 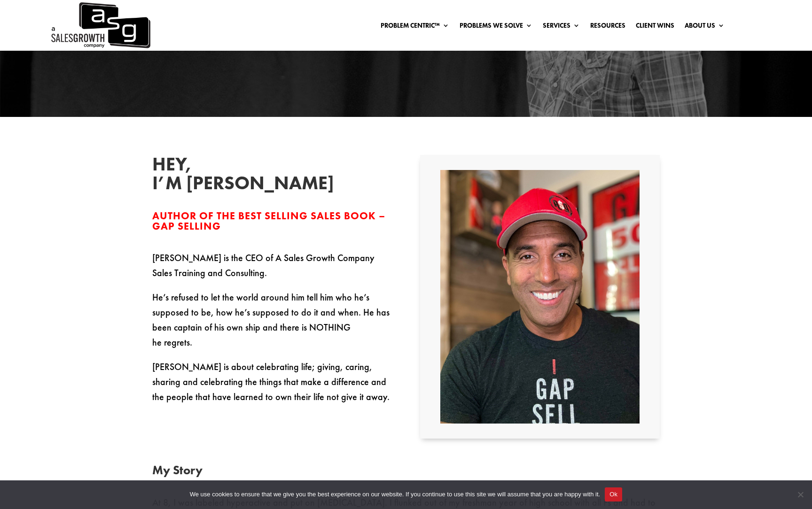 What do you see at coordinates (560, 27) in the screenshot?
I see `a: Services` at bounding box center [560, 27].